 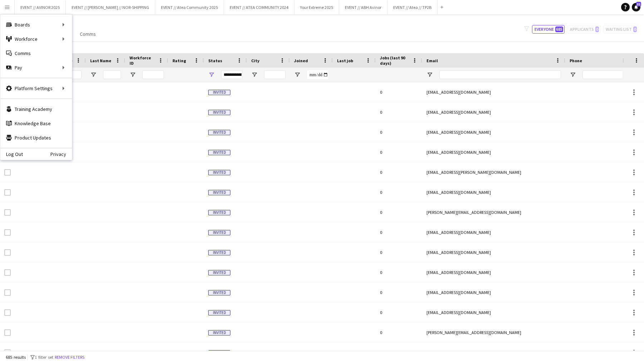 What do you see at coordinates (44, 357) in the screenshot?
I see `span: 1 filter set` at bounding box center [44, 357].